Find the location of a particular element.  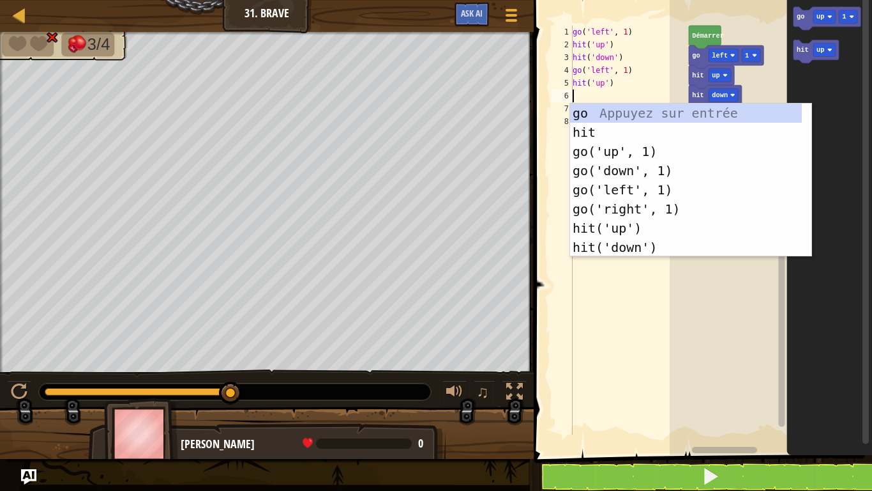

li: Ton héros doit survivre. is located at coordinates (27, 44).